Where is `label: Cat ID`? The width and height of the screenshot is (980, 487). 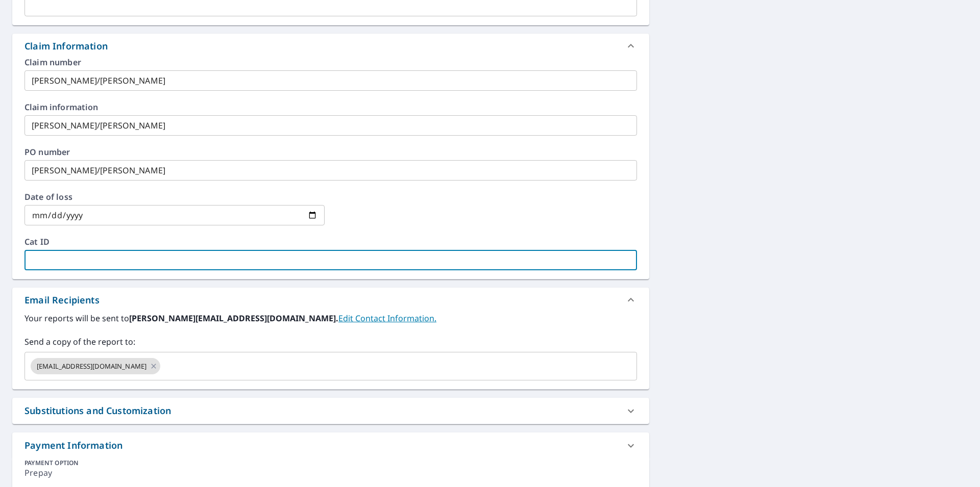 label: Cat ID is located at coordinates (331, 242).